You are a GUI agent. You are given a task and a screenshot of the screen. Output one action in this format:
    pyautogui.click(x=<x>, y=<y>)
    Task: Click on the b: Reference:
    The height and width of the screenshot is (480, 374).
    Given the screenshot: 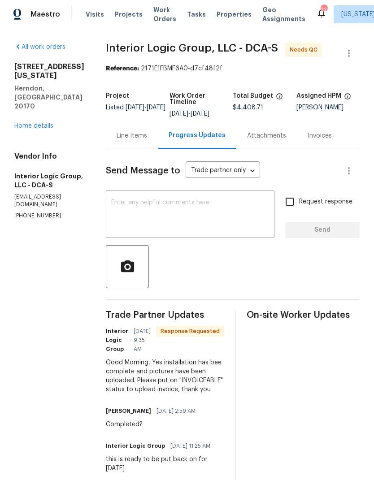 What is the action you would take?
    pyautogui.click(x=122, y=69)
    